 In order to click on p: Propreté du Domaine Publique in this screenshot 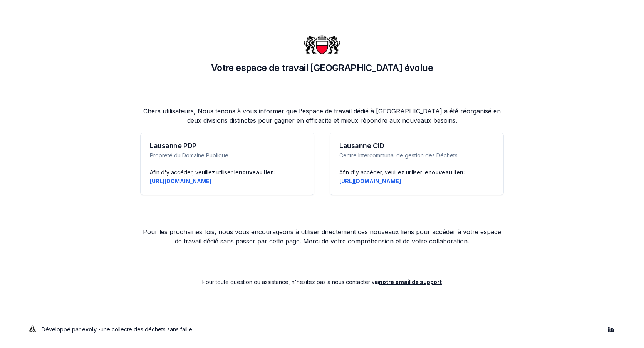, I will do `click(227, 156)`.